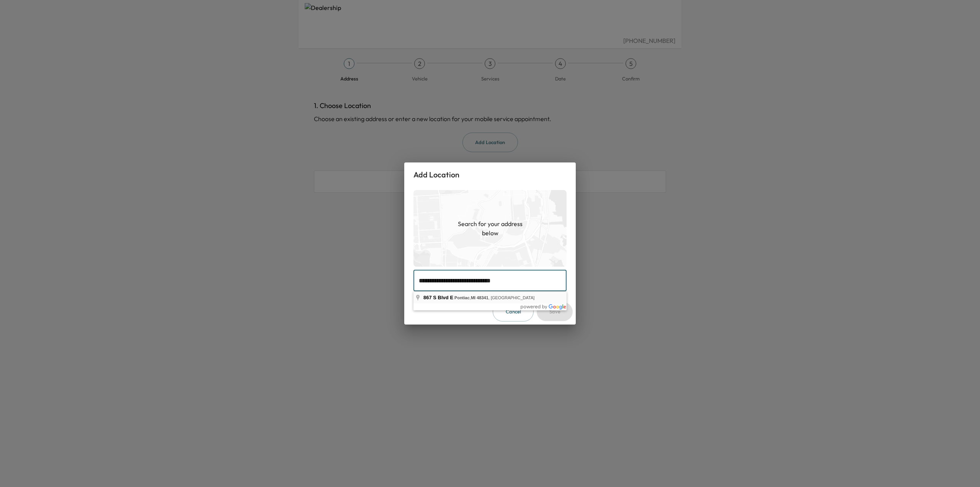  Describe the element at coordinates (443, 297) in the screenshot. I see `span: S Blvd E` at that location.